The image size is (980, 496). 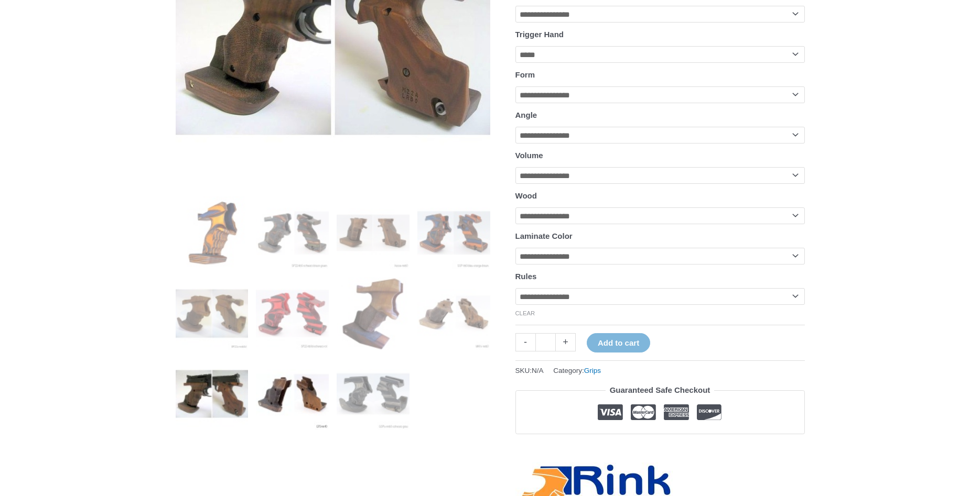 I want to click on label: Trigger Hand, so click(x=539, y=34).